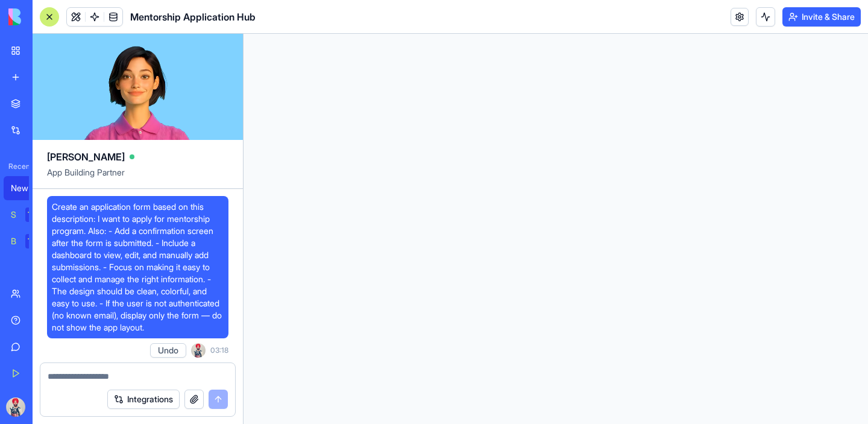 Image resolution: width=868 pixels, height=424 pixels. I want to click on div: Banner Studio, so click(14, 241).